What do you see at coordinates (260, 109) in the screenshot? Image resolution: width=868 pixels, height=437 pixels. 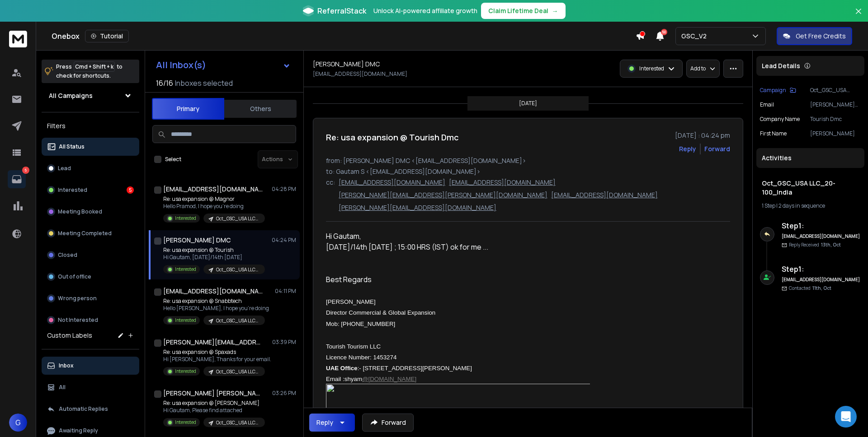 I see `button: Others` at bounding box center [260, 109].